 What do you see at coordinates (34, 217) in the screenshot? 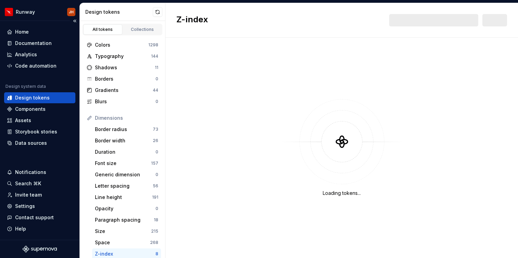
I see `div: Contact support` at bounding box center [34, 217].